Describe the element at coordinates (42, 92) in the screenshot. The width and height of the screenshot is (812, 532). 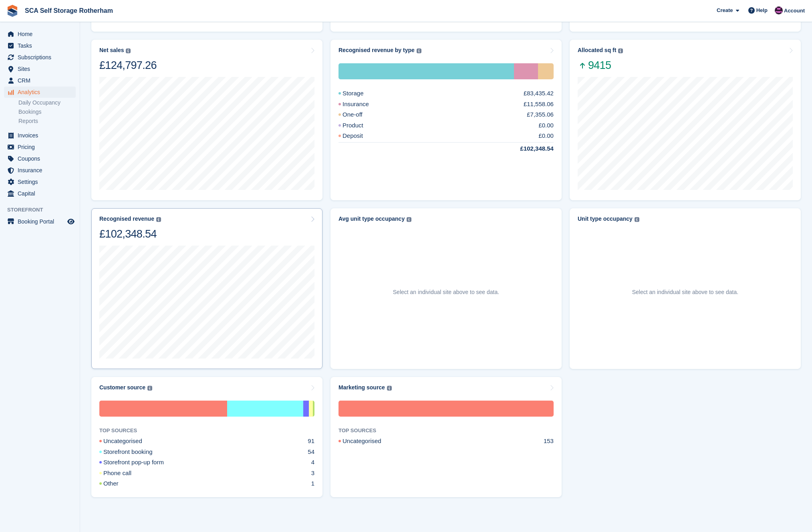
I see `span: Analytics` at that location.